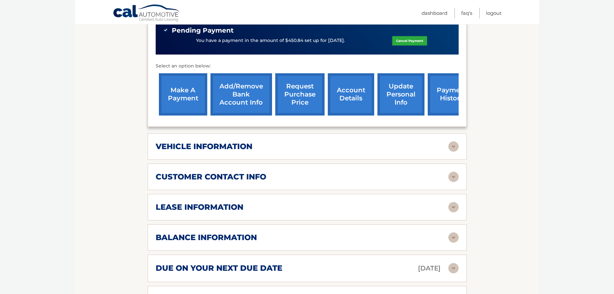 The image size is (614, 294). What do you see at coordinates (200, 207) in the screenshot?
I see `h2: lease information` at bounding box center [200, 207].